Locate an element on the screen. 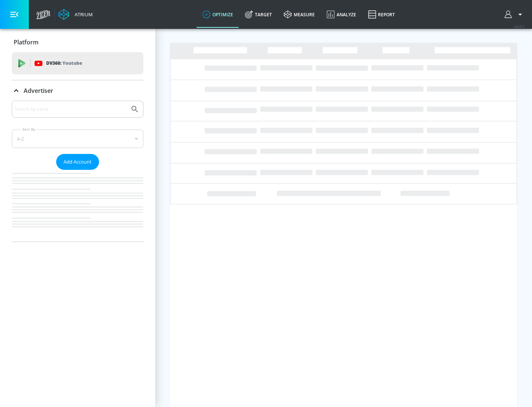 This screenshot has width=532, height=407. input: Search by name is located at coordinates (70, 109).